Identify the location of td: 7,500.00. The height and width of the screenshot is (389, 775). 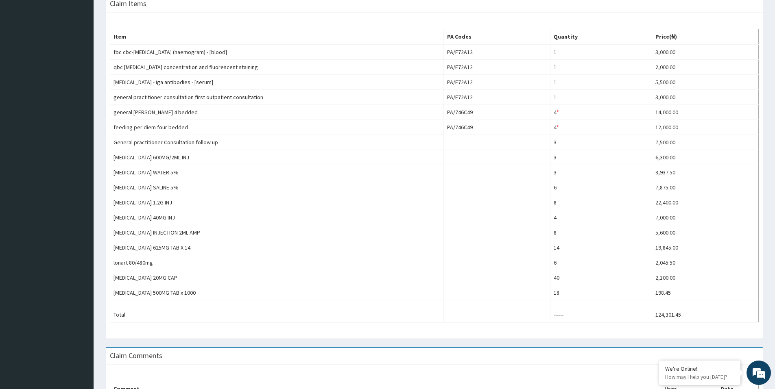
(705, 142).